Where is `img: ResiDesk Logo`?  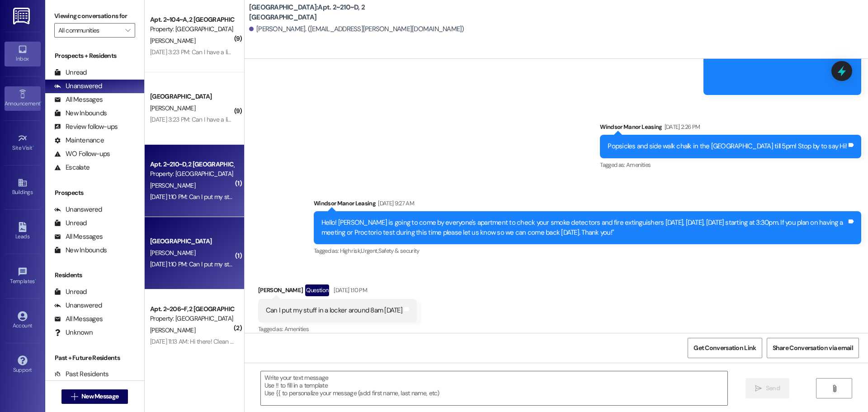
img: ResiDesk Logo is located at coordinates (22, 16).